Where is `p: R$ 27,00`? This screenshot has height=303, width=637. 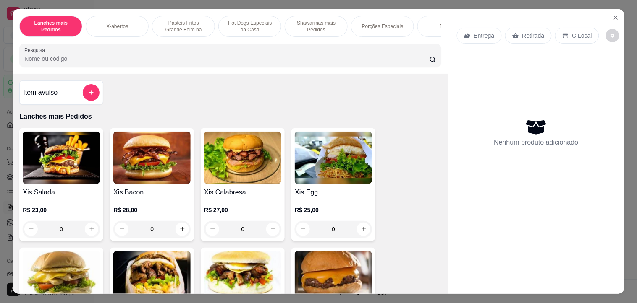 p: R$ 27,00 is located at coordinates (243, 210).